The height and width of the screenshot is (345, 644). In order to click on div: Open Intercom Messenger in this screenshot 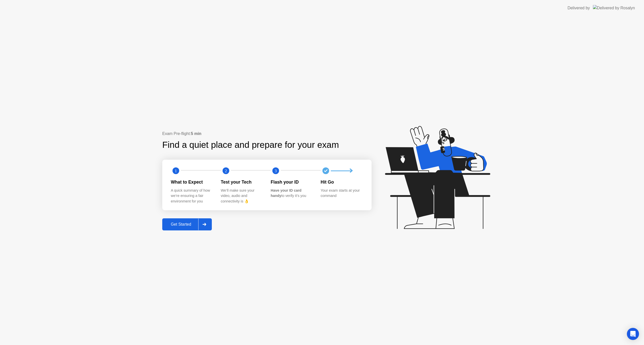, I will do `click(633, 334)`.